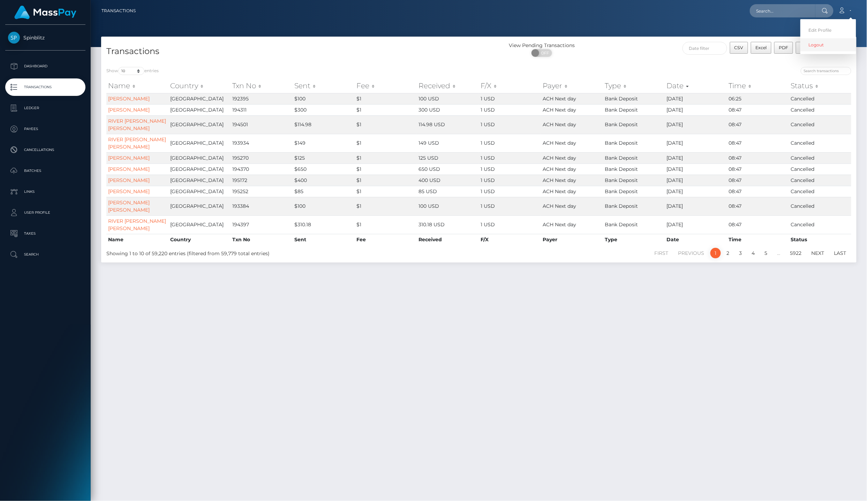 This screenshot has width=867, height=501. What do you see at coordinates (45, 108) in the screenshot?
I see `a: Ledger` at bounding box center [45, 108].